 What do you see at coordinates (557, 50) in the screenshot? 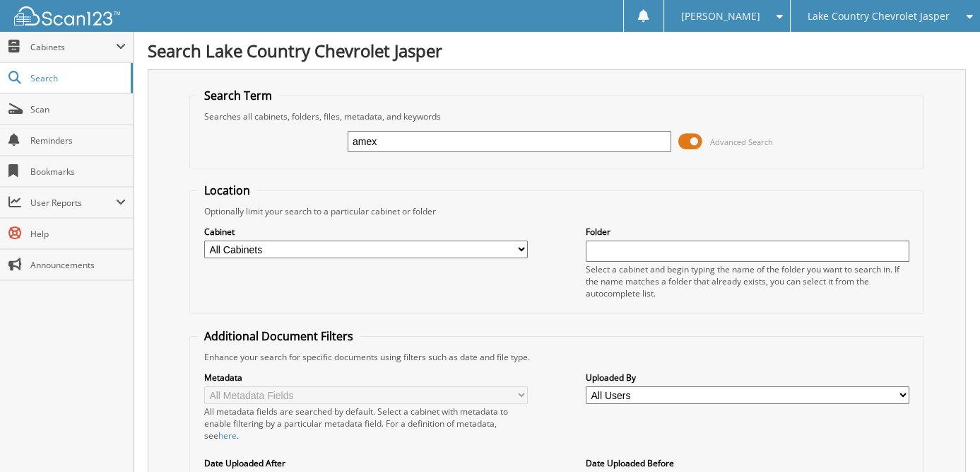
I see `h1: Search Lake Country Chevrolet Jasper` at bounding box center [557, 50].